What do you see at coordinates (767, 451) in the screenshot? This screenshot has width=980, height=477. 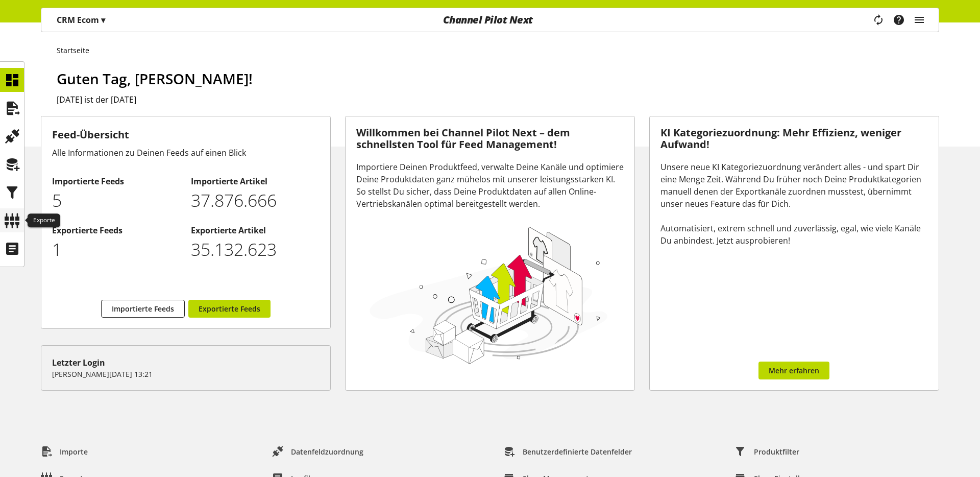 I see `a: Produktfilter` at bounding box center [767, 451].